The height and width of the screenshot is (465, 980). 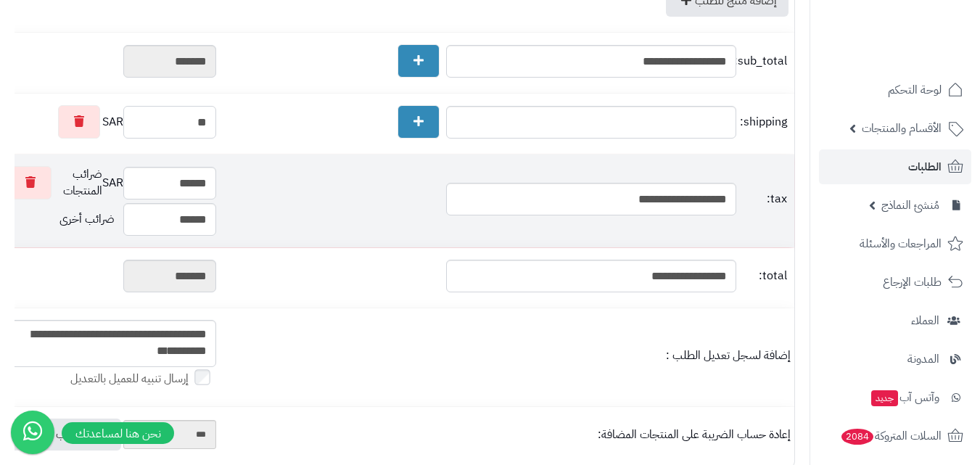 What do you see at coordinates (885, 398) in the screenshot?
I see `span: جديد` at bounding box center [885, 398].